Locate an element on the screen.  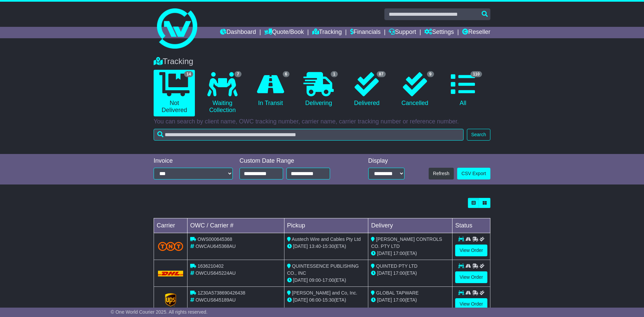
span: 14 is located at coordinates (189, 74).